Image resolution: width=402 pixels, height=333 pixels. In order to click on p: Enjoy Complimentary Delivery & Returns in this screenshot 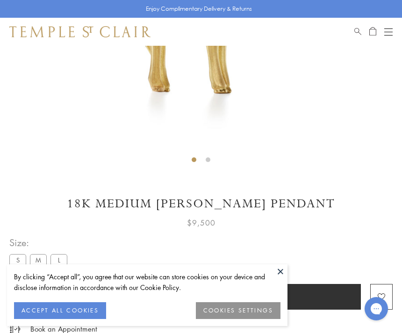, I will do `click(198, 9)`.